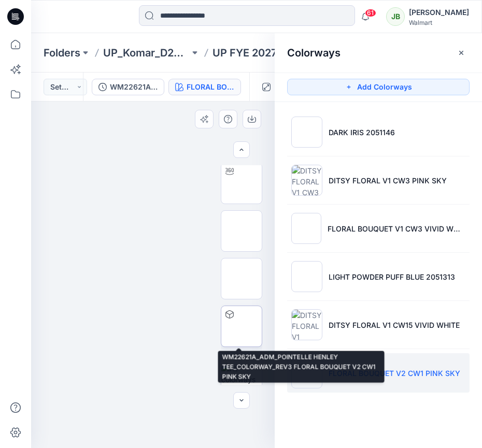 The image size is (482, 448). I want to click on img: All colorways, so click(242, 374).